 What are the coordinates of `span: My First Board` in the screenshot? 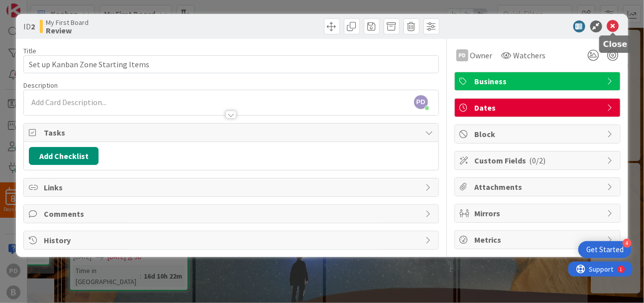 It's located at (67, 22).